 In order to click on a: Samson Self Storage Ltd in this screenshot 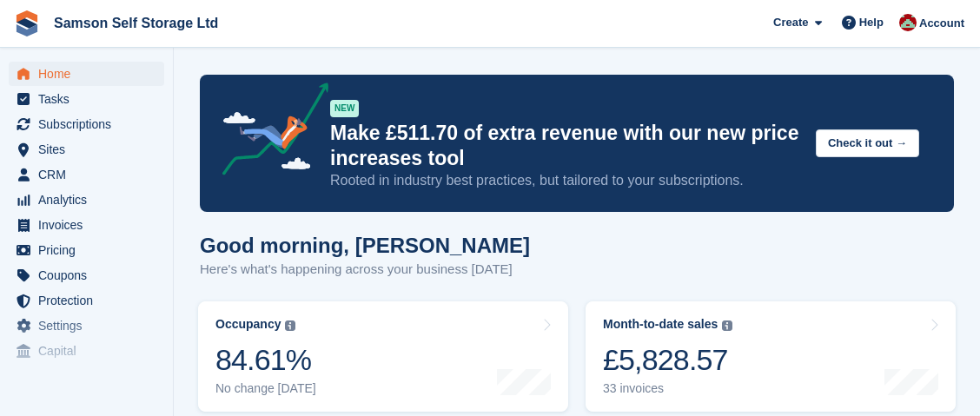, I will do `click(135, 23)`.